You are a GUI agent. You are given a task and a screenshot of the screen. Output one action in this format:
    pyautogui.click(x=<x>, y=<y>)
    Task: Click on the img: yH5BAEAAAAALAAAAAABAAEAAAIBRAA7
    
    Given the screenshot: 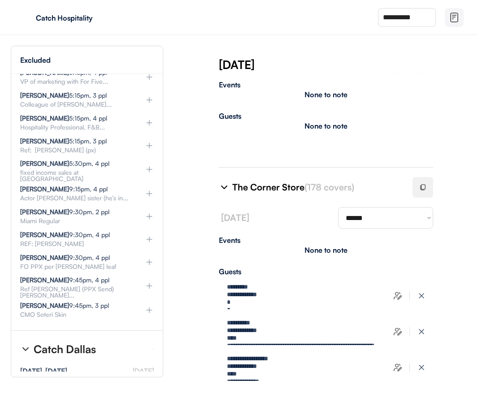 What is the action you would take?
    pyautogui.click(x=25, y=17)
    